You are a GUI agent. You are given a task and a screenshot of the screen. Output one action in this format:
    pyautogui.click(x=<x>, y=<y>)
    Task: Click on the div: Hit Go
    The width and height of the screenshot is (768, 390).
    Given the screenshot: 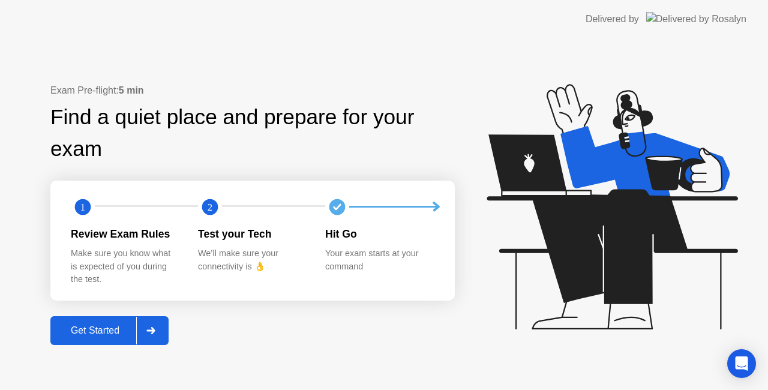 What is the action you would take?
    pyautogui.click(x=379, y=234)
    